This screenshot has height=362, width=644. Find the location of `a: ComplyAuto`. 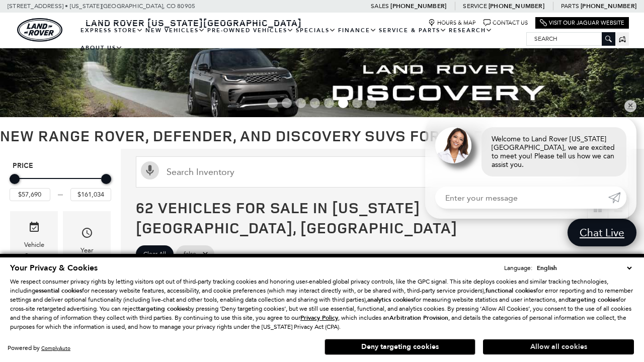

a: ComplyAuto is located at coordinates (56, 348).